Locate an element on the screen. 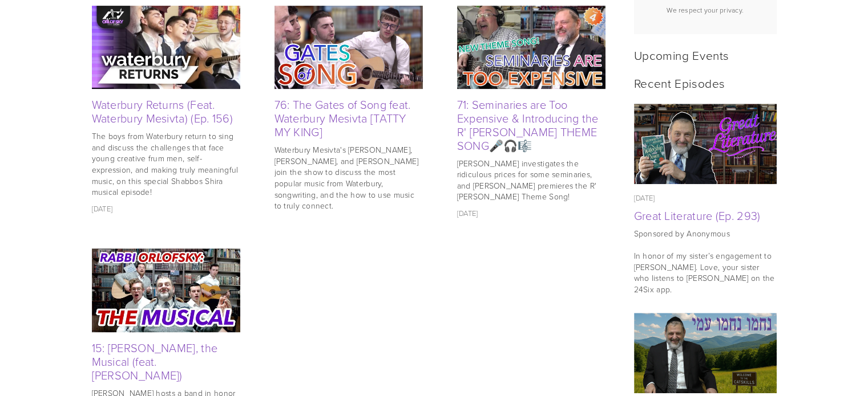  p: We respect your privacy. is located at coordinates (705, 10).